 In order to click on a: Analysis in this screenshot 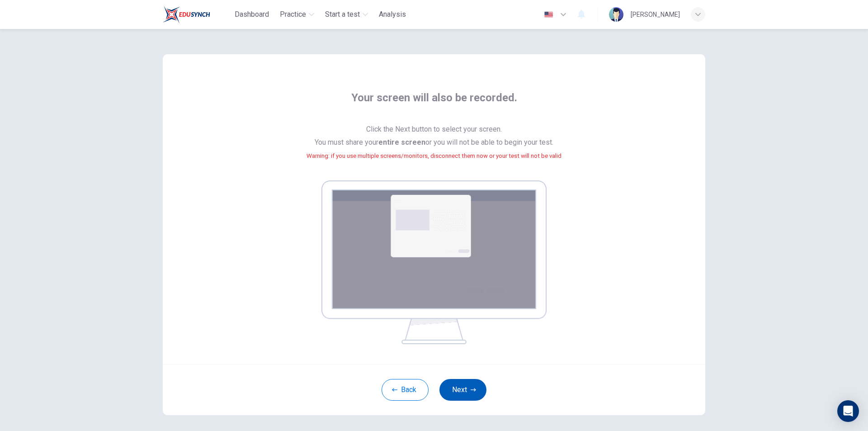, I will do `click(392, 14)`.